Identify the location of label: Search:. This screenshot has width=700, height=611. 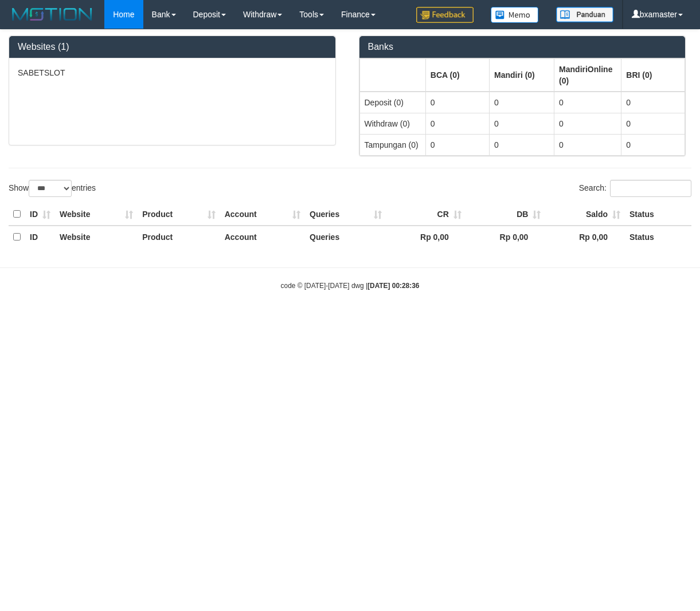
(635, 189).